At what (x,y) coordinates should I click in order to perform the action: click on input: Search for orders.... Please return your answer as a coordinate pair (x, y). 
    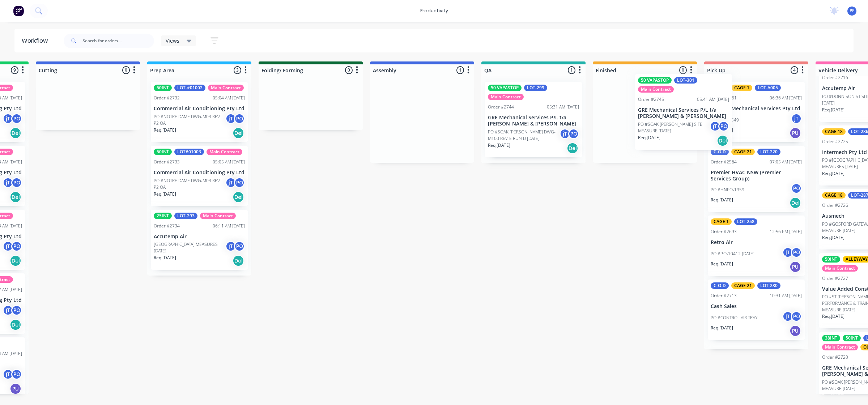
    Looking at the image, I should click on (118, 41).